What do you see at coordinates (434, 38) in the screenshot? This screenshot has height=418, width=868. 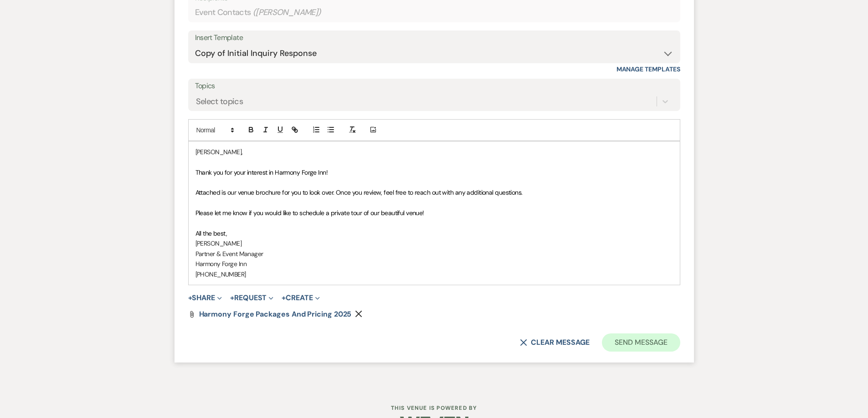 I see `div: Insert Template` at bounding box center [434, 38].